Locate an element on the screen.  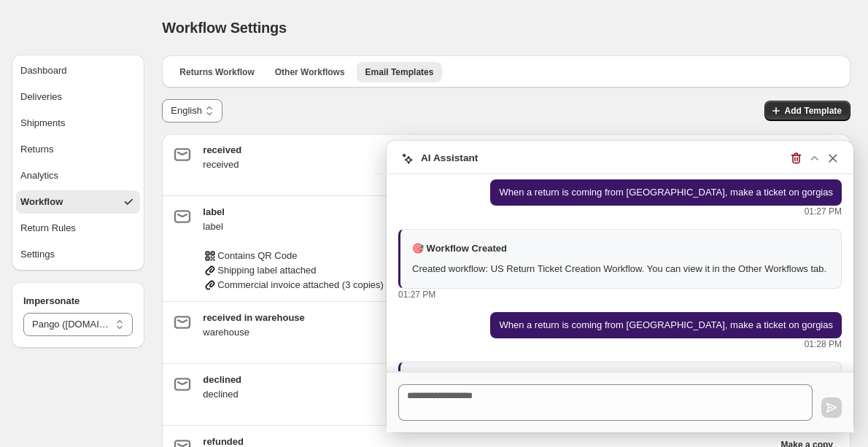
button: Shipments is located at coordinates (78, 123).